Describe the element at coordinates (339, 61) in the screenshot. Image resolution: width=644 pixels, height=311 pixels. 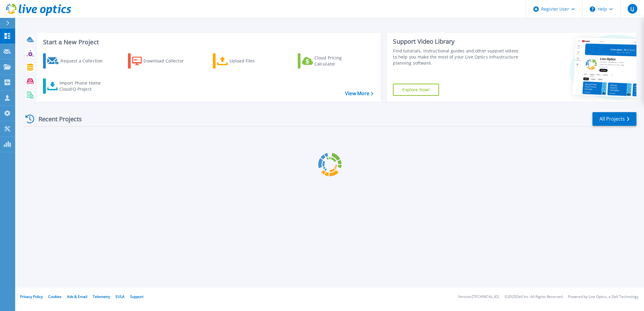
I see `div: Cloud Pricing Calculator` at that location.